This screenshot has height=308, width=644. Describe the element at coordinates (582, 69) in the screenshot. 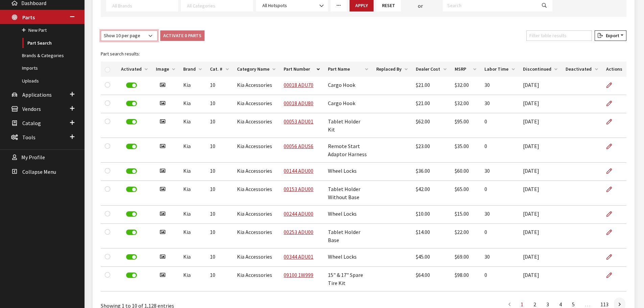

I see `th: Deactivated: activate to sort column ascending` at that location.